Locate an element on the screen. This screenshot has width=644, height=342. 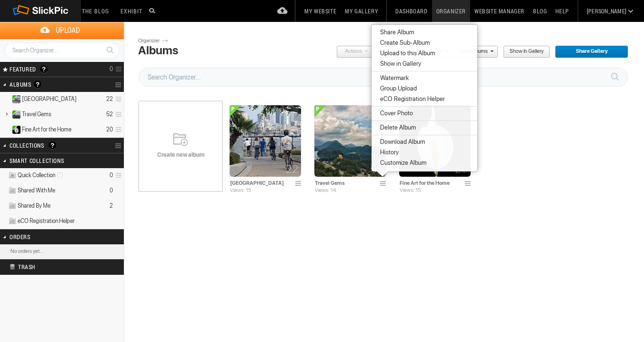
span: Customize Album is located at coordinates (402, 163).